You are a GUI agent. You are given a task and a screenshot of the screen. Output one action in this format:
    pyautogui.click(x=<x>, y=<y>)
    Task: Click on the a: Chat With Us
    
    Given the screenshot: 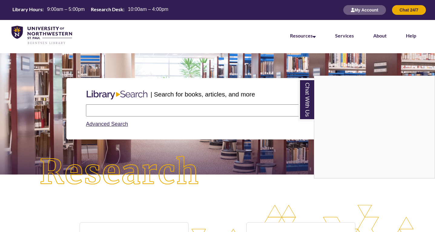 What is the action you would take?
    pyautogui.click(x=307, y=100)
    